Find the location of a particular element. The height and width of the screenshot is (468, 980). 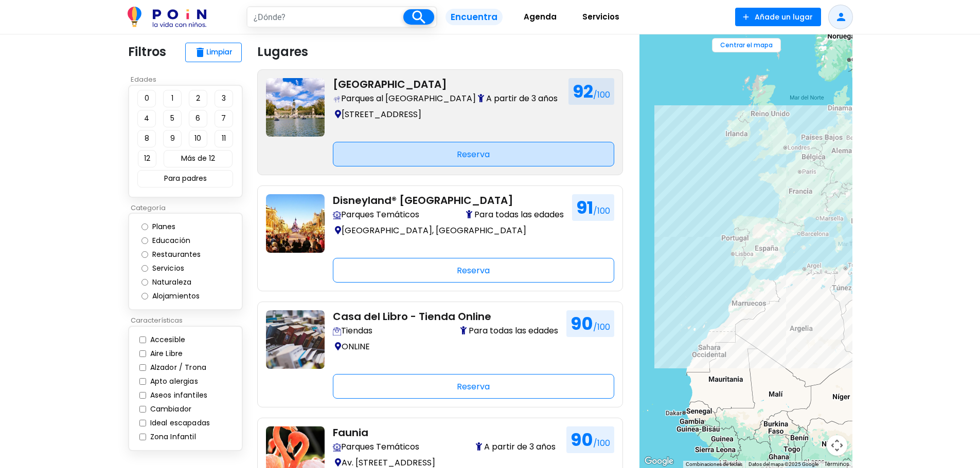

p: Filtros is located at coordinates (147, 52).